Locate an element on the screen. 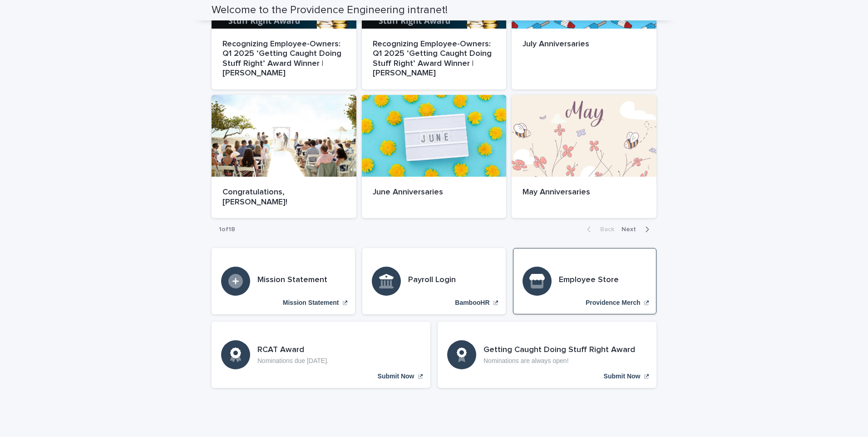 The width and height of the screenshot is (868, 437). h3: Mission Statement is located at coordinates (293, 280).